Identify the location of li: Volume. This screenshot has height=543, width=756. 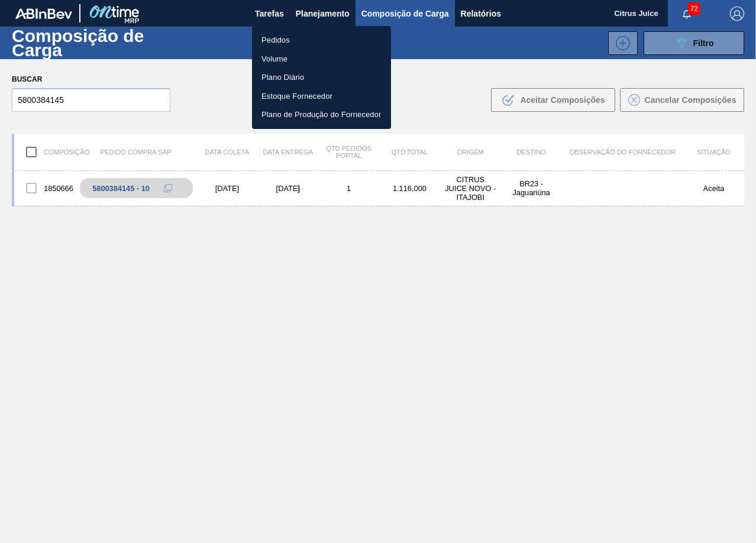
(321, 59).